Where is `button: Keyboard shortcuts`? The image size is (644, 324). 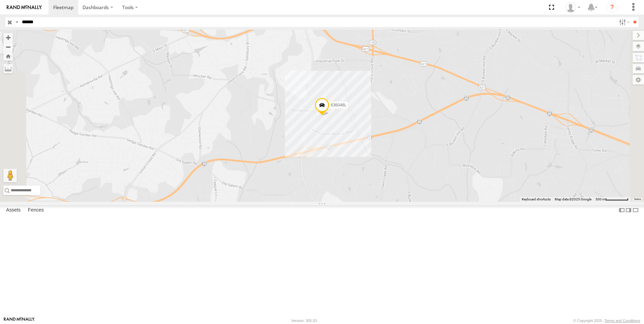
button: Keyboard shortcuts is located at coordinates (536, 199).